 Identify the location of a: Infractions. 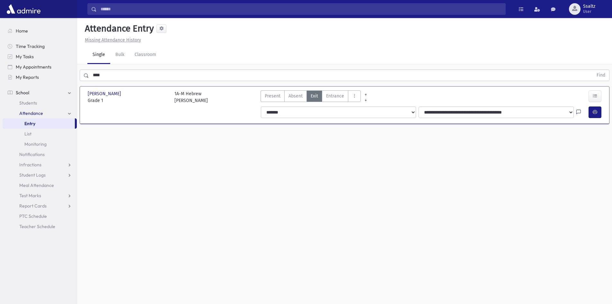
(40, 164).